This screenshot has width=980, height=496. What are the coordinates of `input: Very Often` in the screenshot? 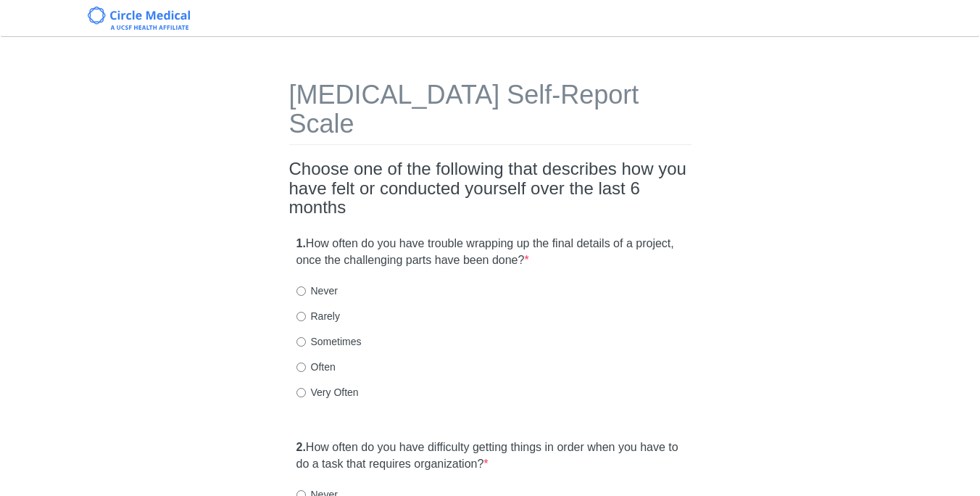 It's located at (301, 392).